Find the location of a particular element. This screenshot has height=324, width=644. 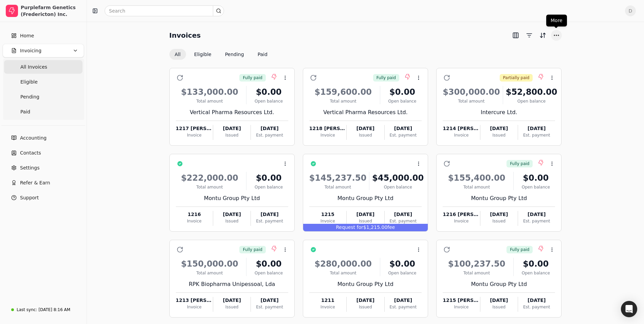

button: Sort is located at coordinates (543, 35).